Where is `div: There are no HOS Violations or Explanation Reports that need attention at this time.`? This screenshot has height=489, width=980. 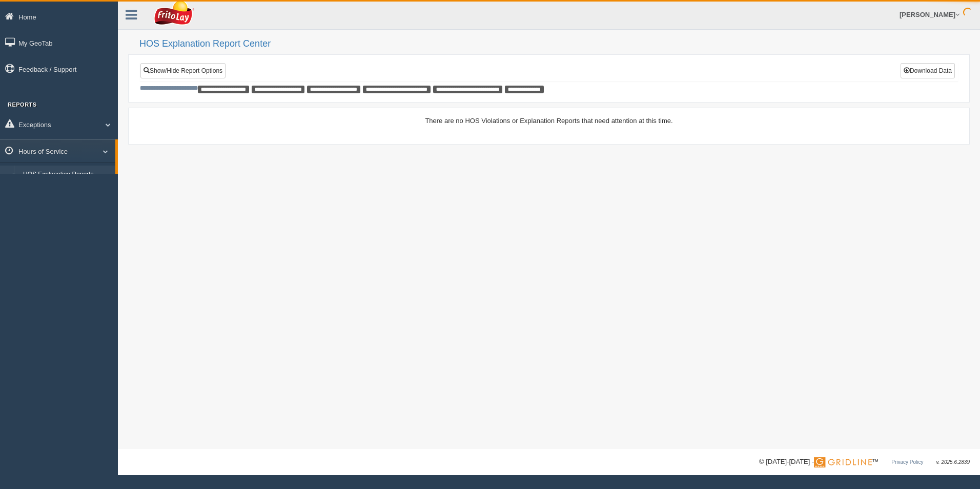 div: There are no HOS Violations or Explanation Reports that need attention at this time. is located at coordinates (549, 120).